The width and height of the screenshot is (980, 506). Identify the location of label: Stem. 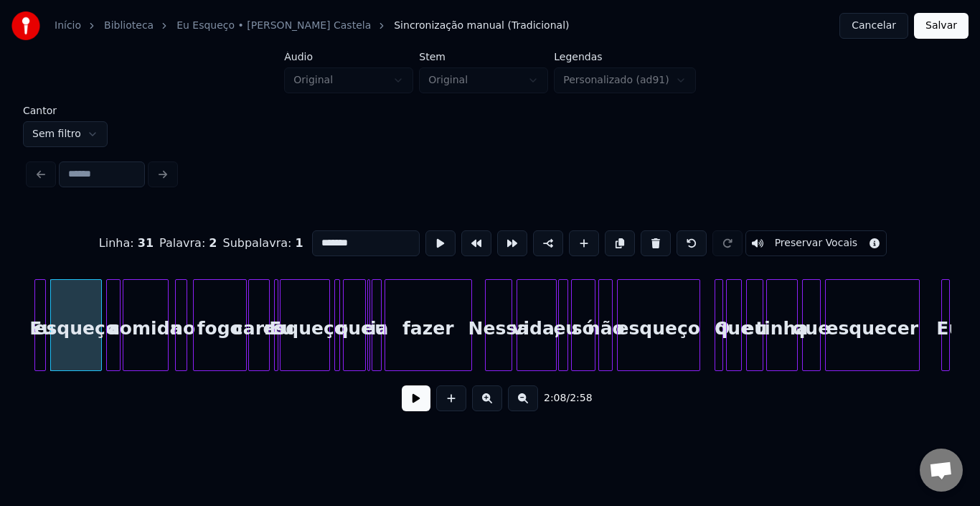
(483, 57).